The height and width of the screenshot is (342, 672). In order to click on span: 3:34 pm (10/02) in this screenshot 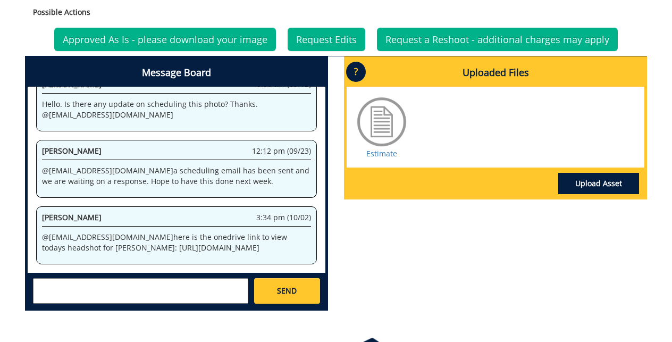, I will do `click(283, 217)`.